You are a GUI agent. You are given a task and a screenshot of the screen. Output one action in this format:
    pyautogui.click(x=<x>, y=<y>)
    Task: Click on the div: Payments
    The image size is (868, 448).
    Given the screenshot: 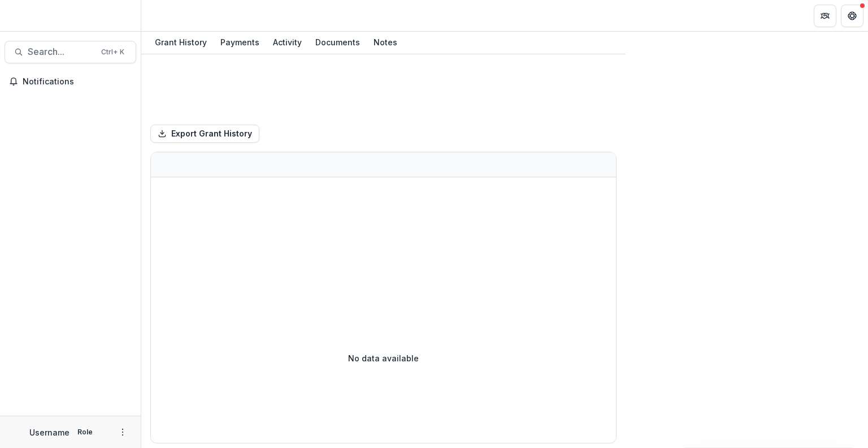 What is the action you would take?
    pyautogui.click(x=240, y=42)
    